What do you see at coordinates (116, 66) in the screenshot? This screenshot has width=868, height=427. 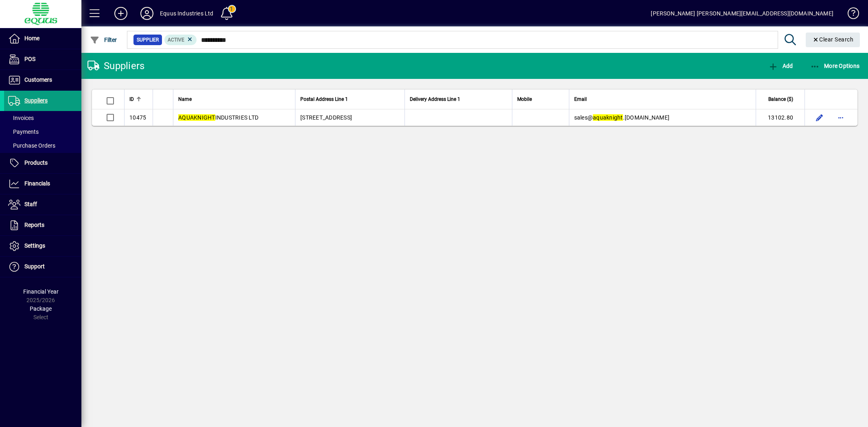 I see `div: Suppliers` at bounding box center [116, 66].